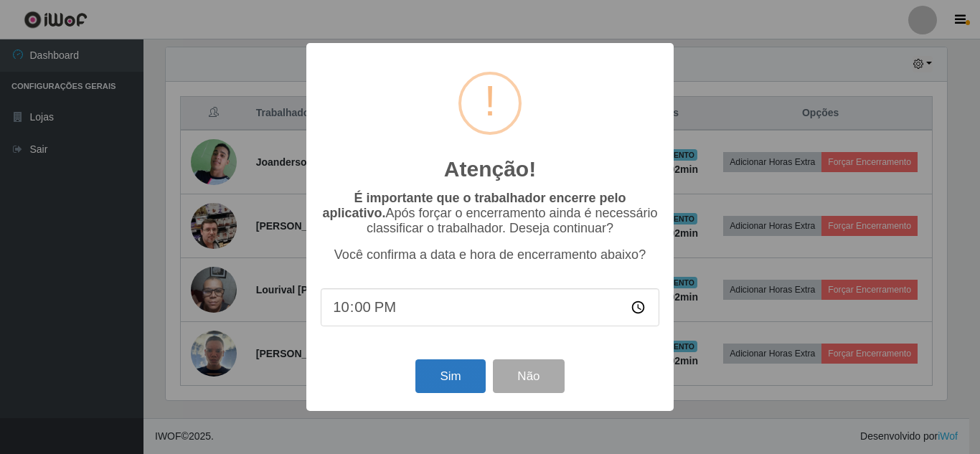 Image resolution: width=980 pixels, height=454 pixels. Describe the element at coordinates (528, 376) in the screenshot. I see `button: Não` at that location.